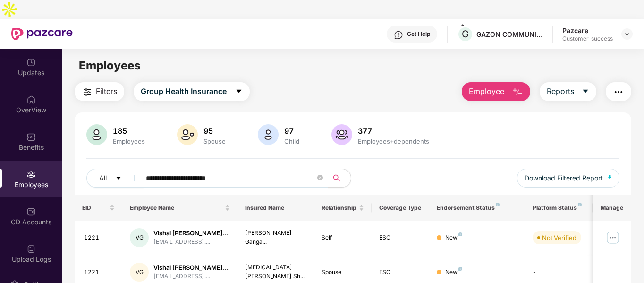 This screenshot has height=283, width=644. Describe the element at coordinates (587, 39) in the screenshot. I see `div: Customer_success` at that location.